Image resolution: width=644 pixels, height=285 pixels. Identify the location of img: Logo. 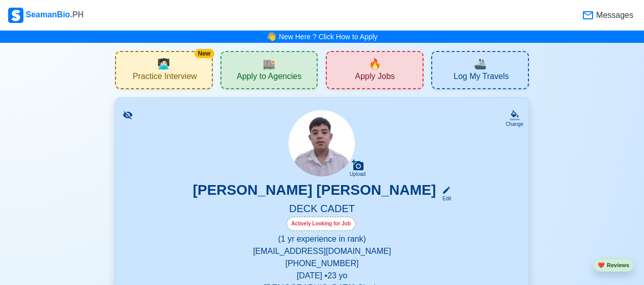
(15, 15).